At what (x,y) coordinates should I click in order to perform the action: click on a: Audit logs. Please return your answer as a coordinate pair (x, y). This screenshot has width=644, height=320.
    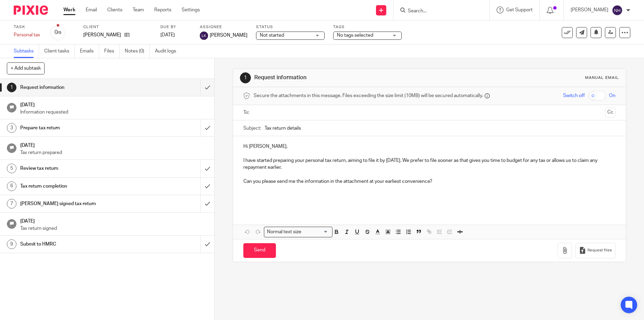
    Looking at the image, I should click on (168, 51).